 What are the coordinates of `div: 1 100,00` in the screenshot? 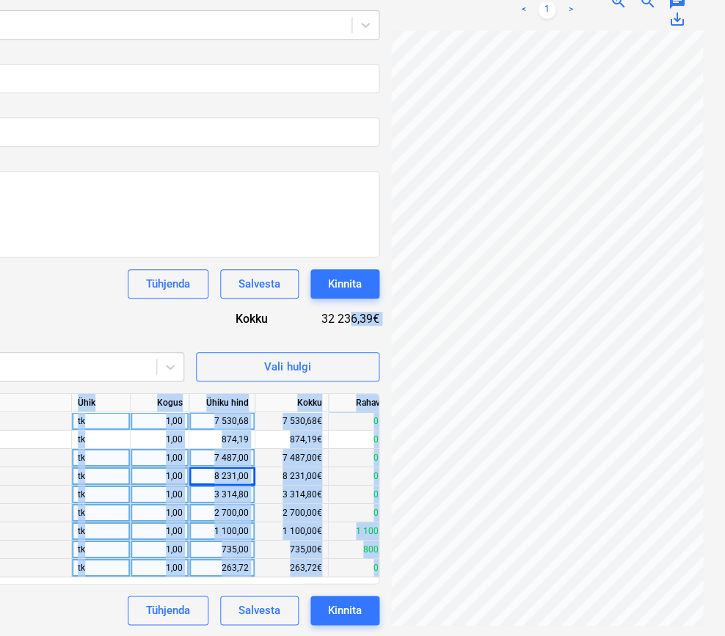 It's located at (222, 531).